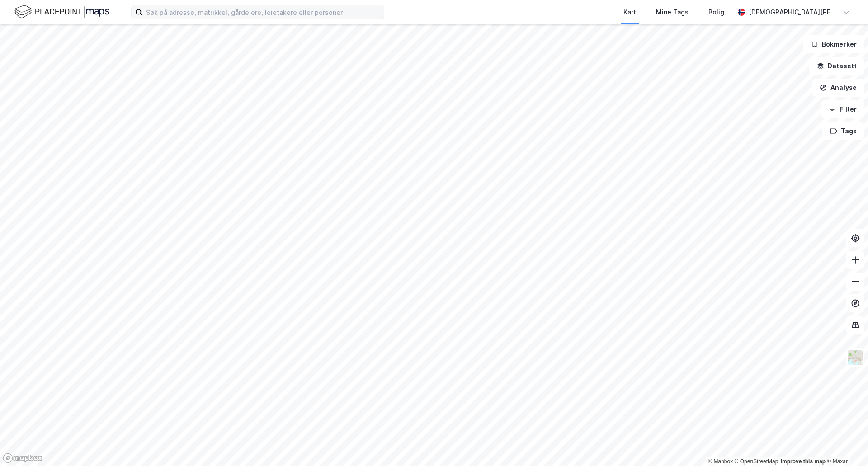  I want to click on div: Kart, so click(630, 12).